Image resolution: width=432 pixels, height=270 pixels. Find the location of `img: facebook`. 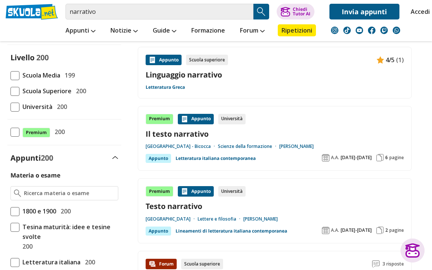

img: facebook is located at coordinates (371, 30).